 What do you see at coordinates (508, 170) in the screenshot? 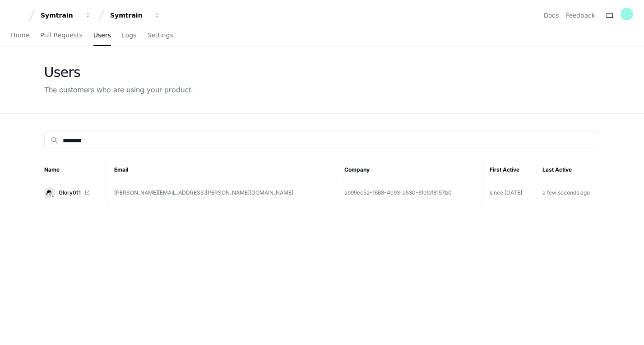
I see `th: First Active` at bounding box center [508, 170].